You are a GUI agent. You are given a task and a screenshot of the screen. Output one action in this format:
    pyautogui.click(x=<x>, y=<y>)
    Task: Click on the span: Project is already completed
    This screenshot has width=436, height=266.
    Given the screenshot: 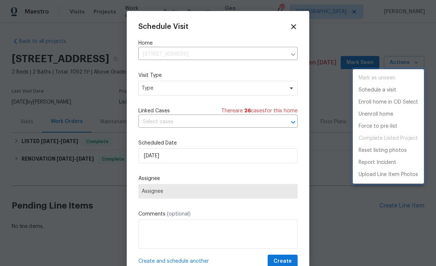 What is the action you would take?
    pyautogui.click(x=388, y=138)
    